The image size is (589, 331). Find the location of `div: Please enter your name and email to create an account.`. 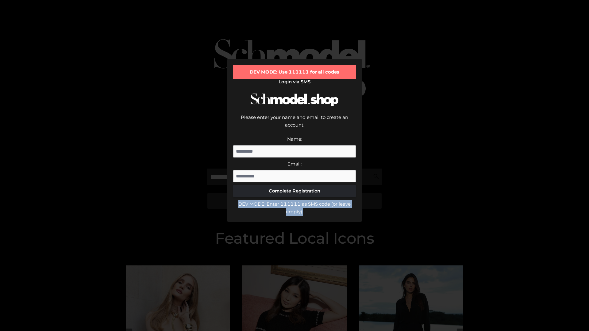

div: Please enter your name and email to create an account. is located at coordinates (295, 124).